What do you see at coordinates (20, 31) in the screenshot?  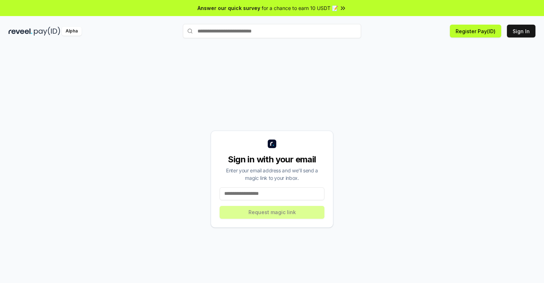 I see `img: reveel_dark` at bounding box center [20, 31].